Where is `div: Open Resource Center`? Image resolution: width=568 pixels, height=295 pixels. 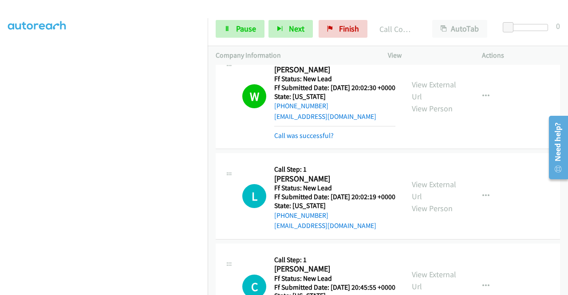
div: Open Resource Center is located at coordinates (16, 35).